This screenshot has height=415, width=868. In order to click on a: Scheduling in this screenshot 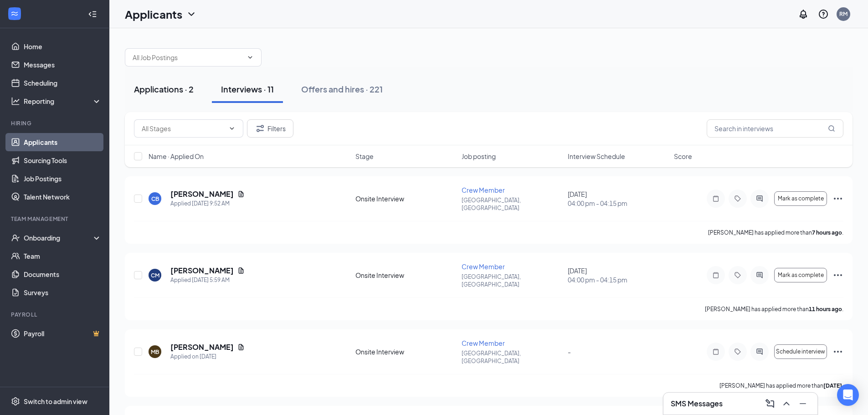, I will do `click(63, 83)`.